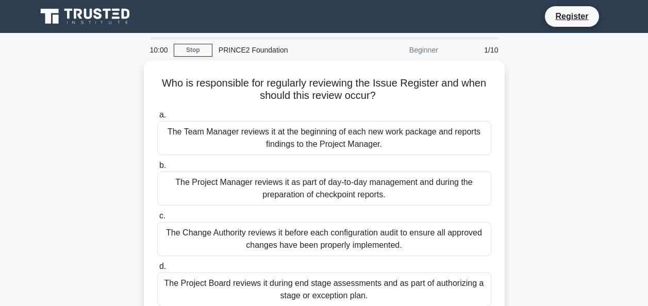 This screenshot has width=648, height=306. I want to click on span: a., so click(162, 114).